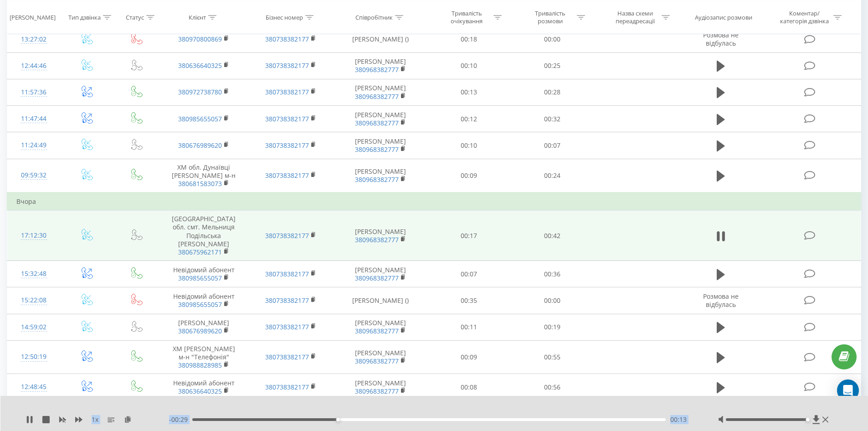 Image resolution: width=868 pixels, height=431 pixels. I want to click on div: 15:22:08, so click(33, 300).